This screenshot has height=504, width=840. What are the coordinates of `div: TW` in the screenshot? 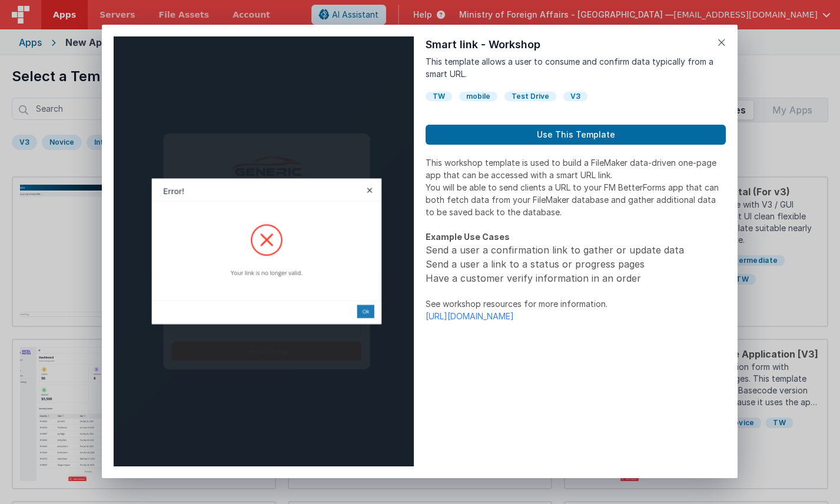 It's located at (439, 97).